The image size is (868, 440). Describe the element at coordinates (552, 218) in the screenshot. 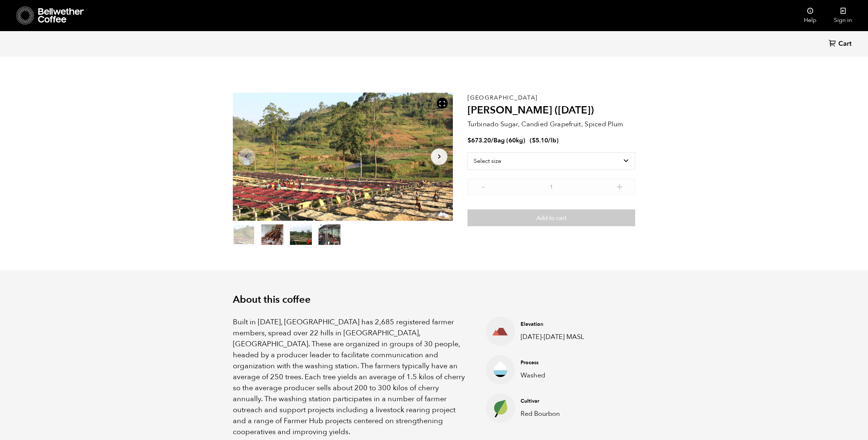

I see `button: Add to cart` at that location.